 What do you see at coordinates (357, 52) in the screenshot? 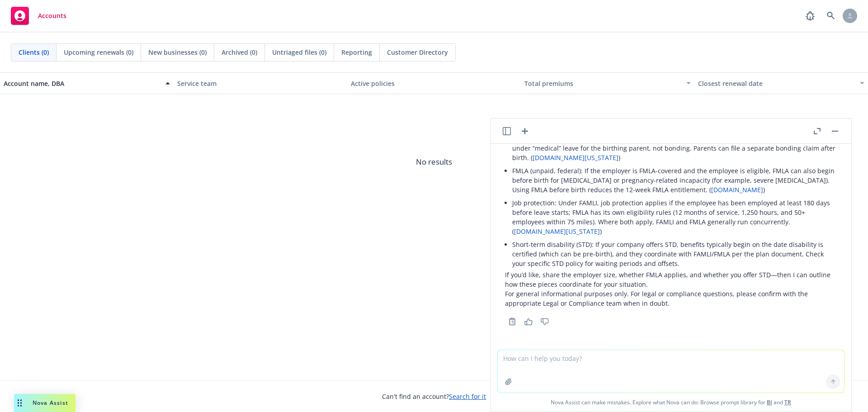
I see `span: Reporting` at bounding box center [357, 52].